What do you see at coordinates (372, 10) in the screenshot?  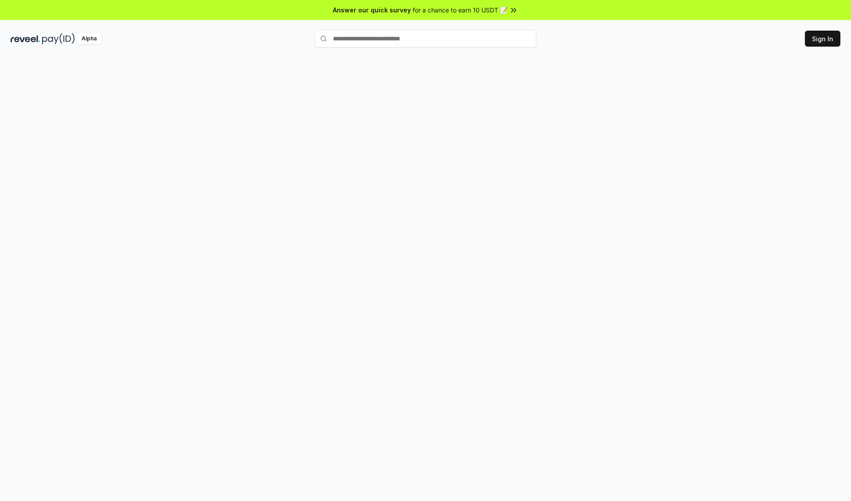 I see `span: Answer our quick survey` at bounding box center [372, 10].